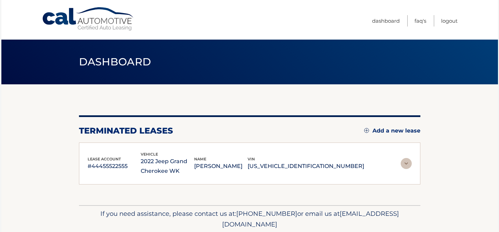 Image resolution: width=499 pixels, height=232 pixels. Describe the element at coordinates (250, 220) in the screenshot. I see `p: If you need assistance, please contact us at: or email us at` at that location.